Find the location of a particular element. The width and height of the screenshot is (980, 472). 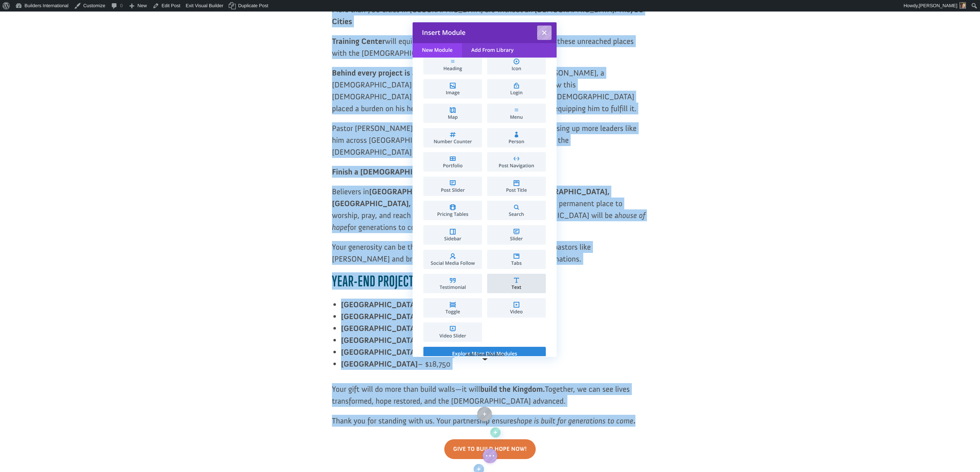

span: – $10,000 is located at coordinates (435, 340).